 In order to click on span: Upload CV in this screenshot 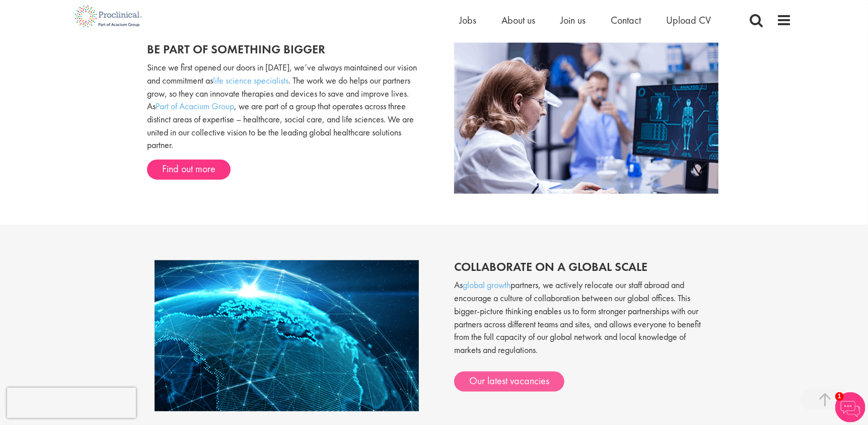, I will do `click(688, 20)`.